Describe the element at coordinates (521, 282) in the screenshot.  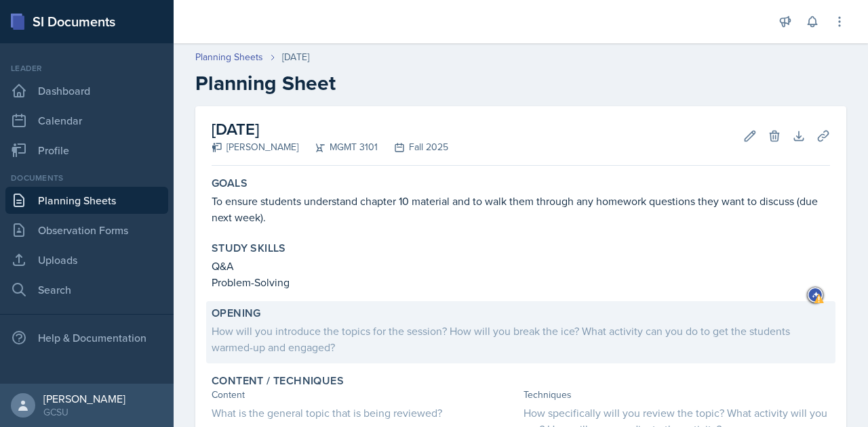
I see `p: Problem-Solving` at that location.